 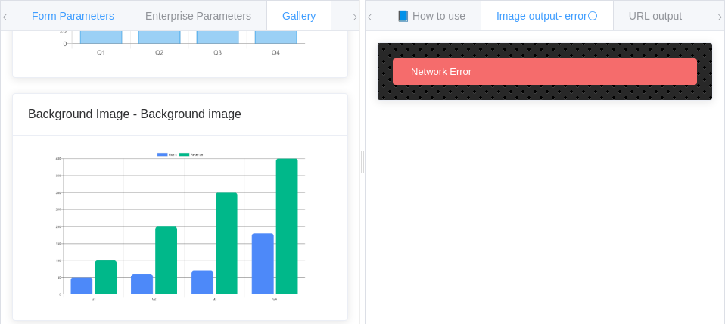 I want to click on img: Static chart exemple, so click(x=179, y=226).